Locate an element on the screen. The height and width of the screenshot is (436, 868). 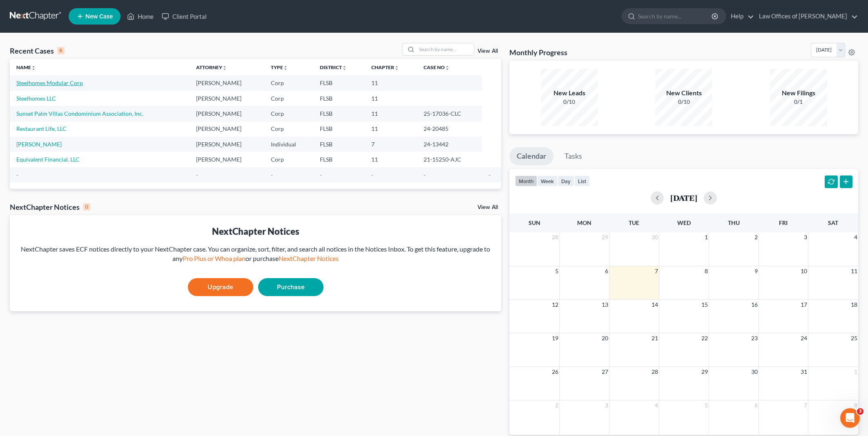
span: Sat is located at coordinates (833, 222).